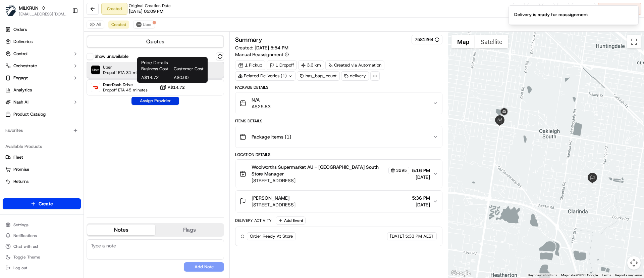 The height and width of the screenshot is (278, 644). What do you see at coordinates (25, 246) in the screenshot?
I see `span: Chat with us!` at bounding box center [25, 246].